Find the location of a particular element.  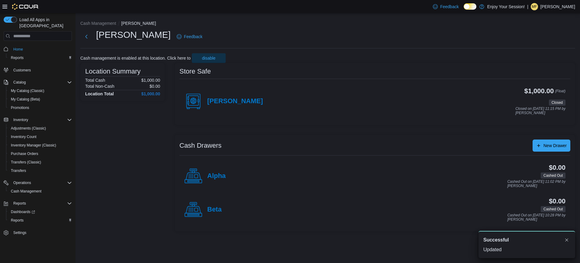

h3: Cash Drawers is located at coordinates (200, 145).